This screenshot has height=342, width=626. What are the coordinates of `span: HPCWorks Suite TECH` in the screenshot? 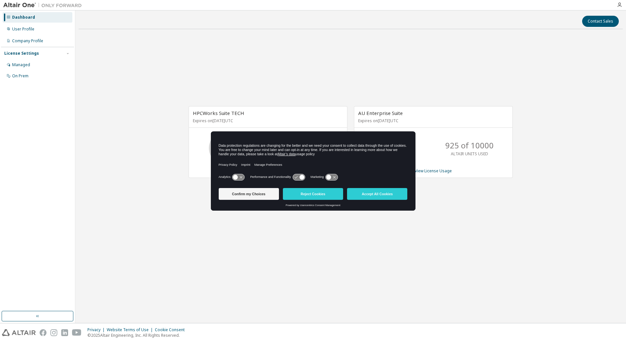 It's located at (218, 113).